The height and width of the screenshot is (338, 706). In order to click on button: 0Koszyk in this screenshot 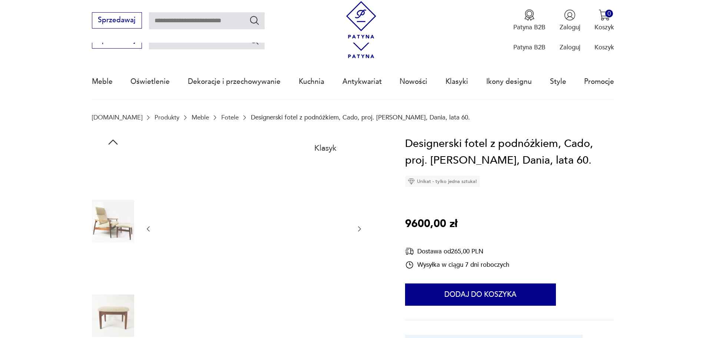, I will do `click(604, 20)`.